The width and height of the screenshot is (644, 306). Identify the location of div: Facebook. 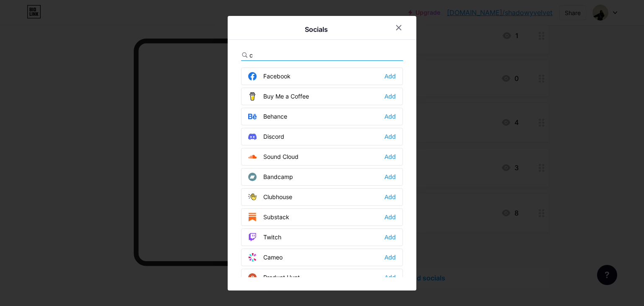
(269, 76).